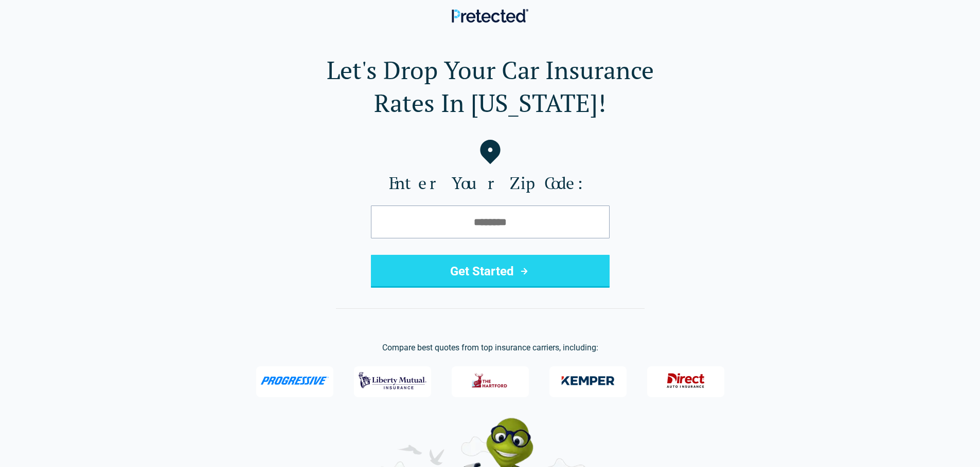 Image resolution: width=980 pixels, height=467 pixels. Describe the element at coordinates (588, 381) in the screenshot. I see `img: Kemper` at that location.